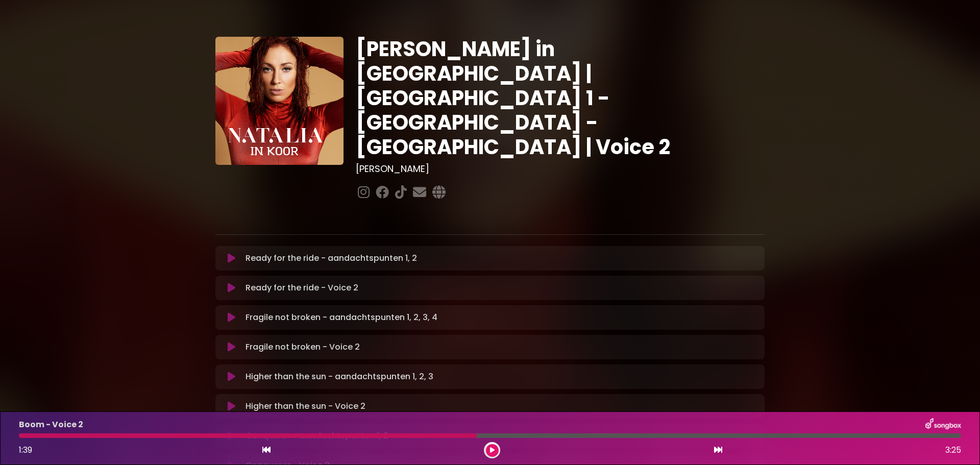 The image size is (980, 465). What do you see at coordinates (340, 377) in the screenshot?
I see `p: Higher than the sun - aandachtspunten 1, 2, 3` at bounding box center [340, 377].